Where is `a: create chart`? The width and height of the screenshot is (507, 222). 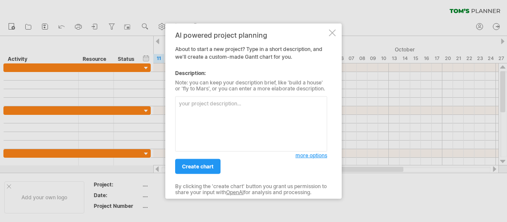 a: create chart is located at coordinates (198, 166).